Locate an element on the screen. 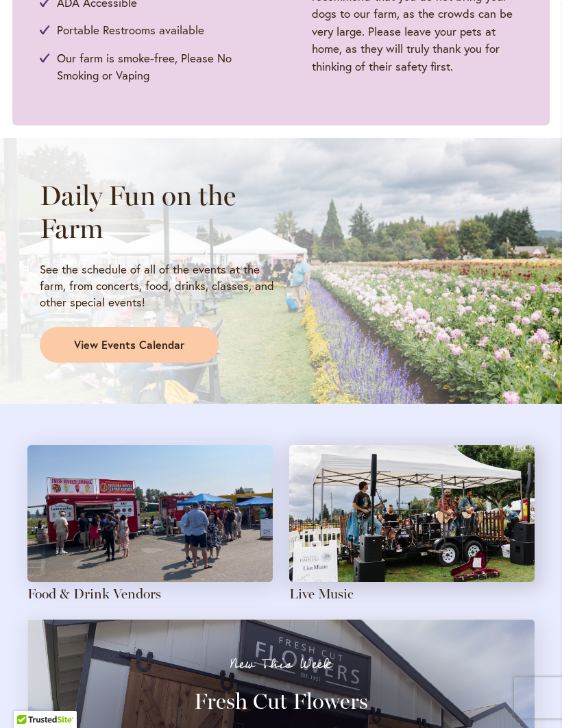 The image size is (562, 728). span: Portable Restrooms available is located at coordinates (130, 30).